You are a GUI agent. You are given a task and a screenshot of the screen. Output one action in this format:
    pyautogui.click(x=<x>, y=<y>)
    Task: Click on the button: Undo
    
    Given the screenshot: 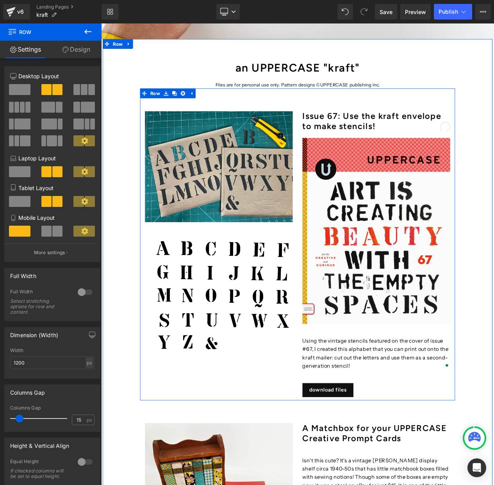 What is the action you would take?
    pyautogui.click(x=345, y=12)
    